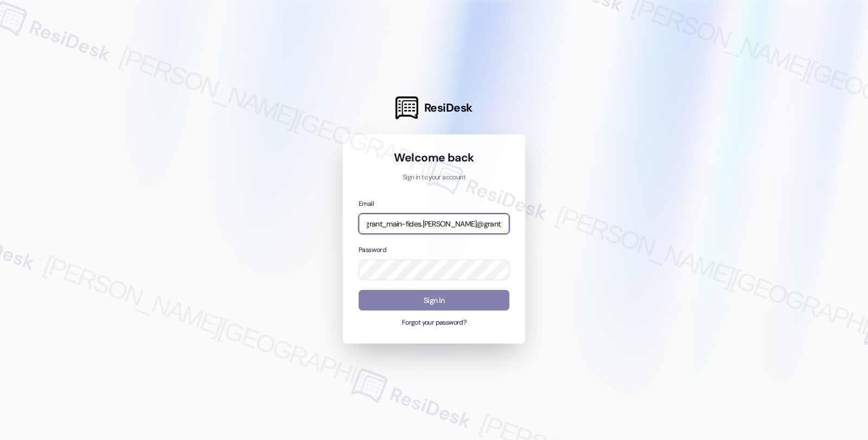 This screenshot has width=868, height=440. What do you see at coordinates (434, 301) in the screenshot?
I see `button: Sign In` at bounding box center [434, 301].